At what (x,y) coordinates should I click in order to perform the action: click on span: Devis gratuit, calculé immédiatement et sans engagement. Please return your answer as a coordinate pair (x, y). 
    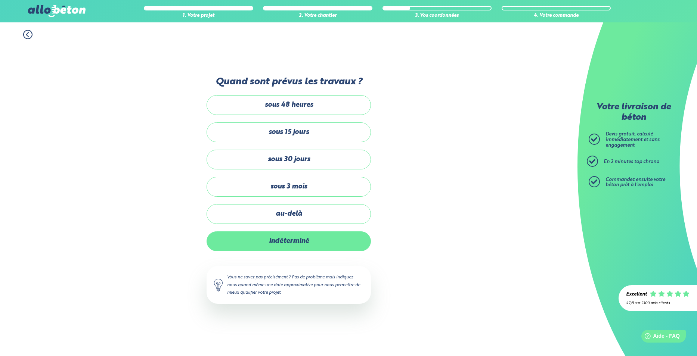
    Looking at the image, I should click on (632, 140).